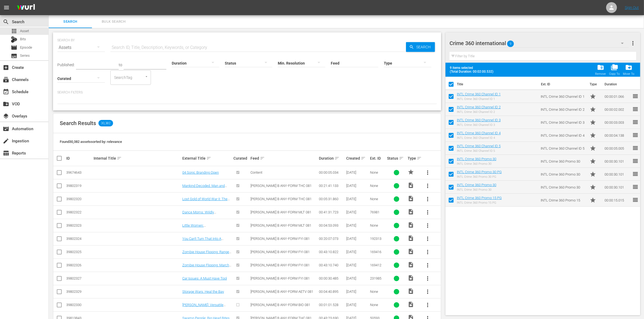 This screenshot has height=319, width=644. I want to click on div: Ext. ID, so click(378, 158).